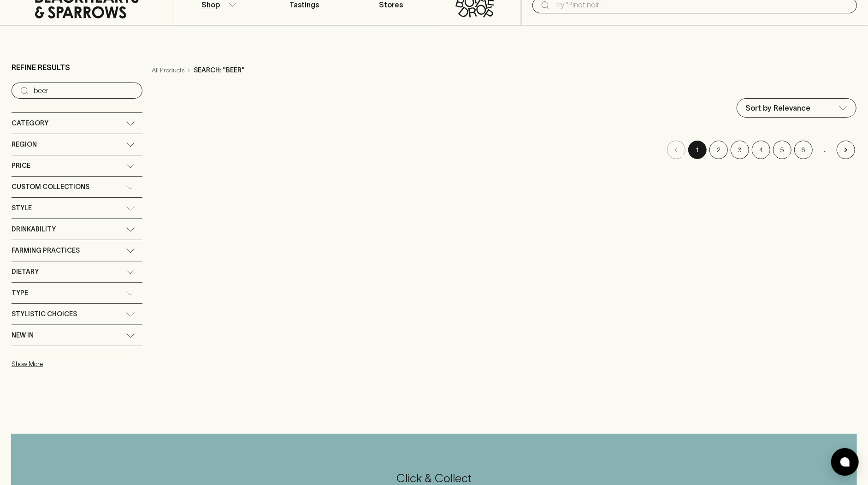 Image resolution: width=868 pixels, height=485 pixels. What do you see at coordinates (77, 123) in the screenshot?
I see `div: Category` at bounding box center [77, 123].